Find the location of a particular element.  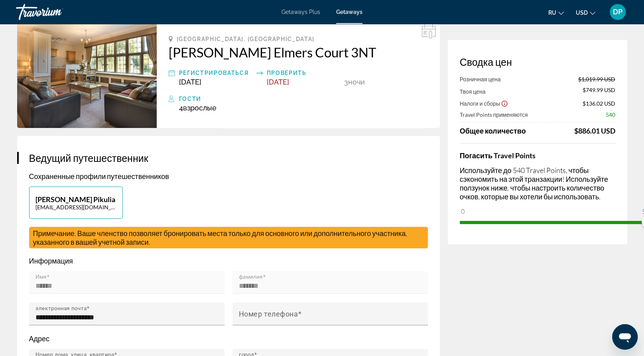

p: Сохраненные профили путешественников is located at coordinates (229, 176).